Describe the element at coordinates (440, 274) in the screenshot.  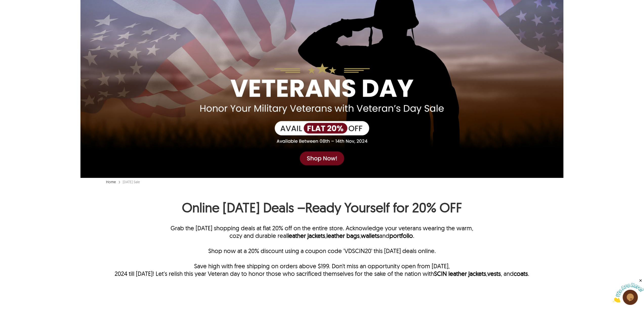
I see `a: SCIN` at that location.